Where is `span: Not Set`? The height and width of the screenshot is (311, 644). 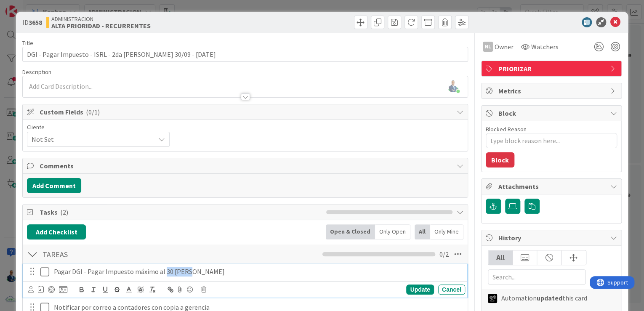
span: Not Set is located at coordinates (91, 139).